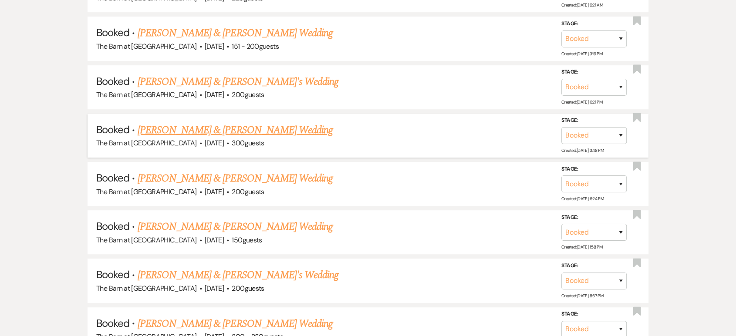  I want to click on span: 150 guests, so click(246, 240).